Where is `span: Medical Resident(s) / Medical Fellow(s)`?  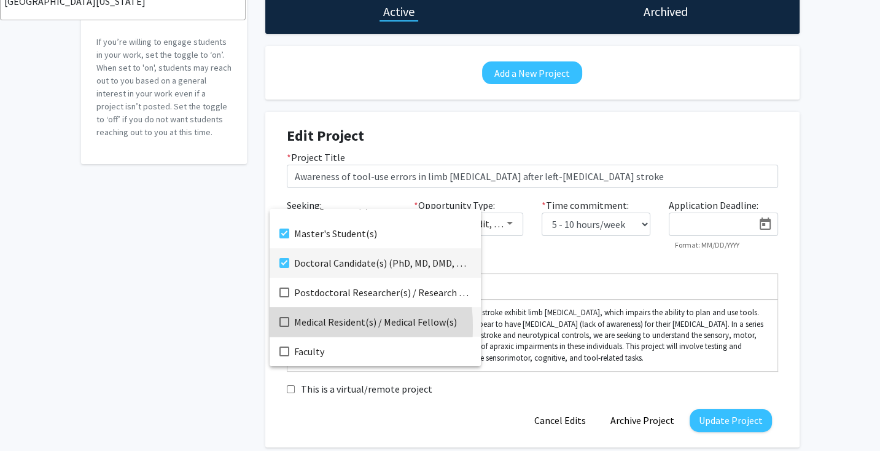
span: Medical Resident(s) / Medical Fellow(s) is located at coordinates (382, 322).